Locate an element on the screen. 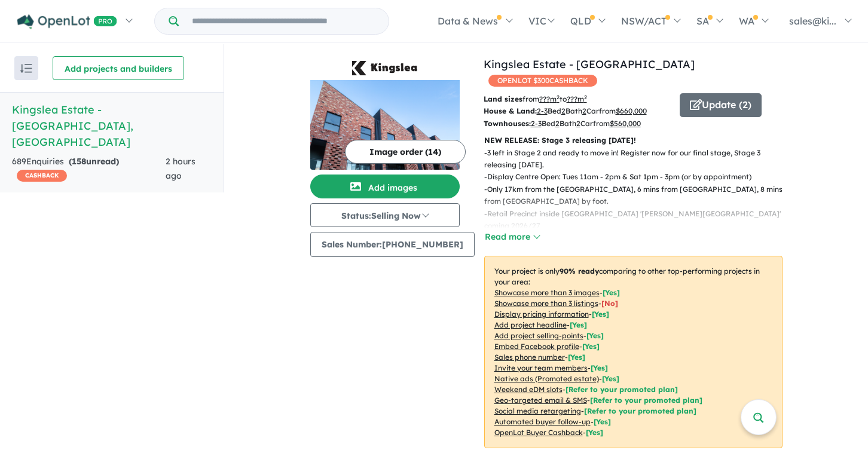 The image size is (868, 453). u: Display pricing information is located at coordinates (542, 314).